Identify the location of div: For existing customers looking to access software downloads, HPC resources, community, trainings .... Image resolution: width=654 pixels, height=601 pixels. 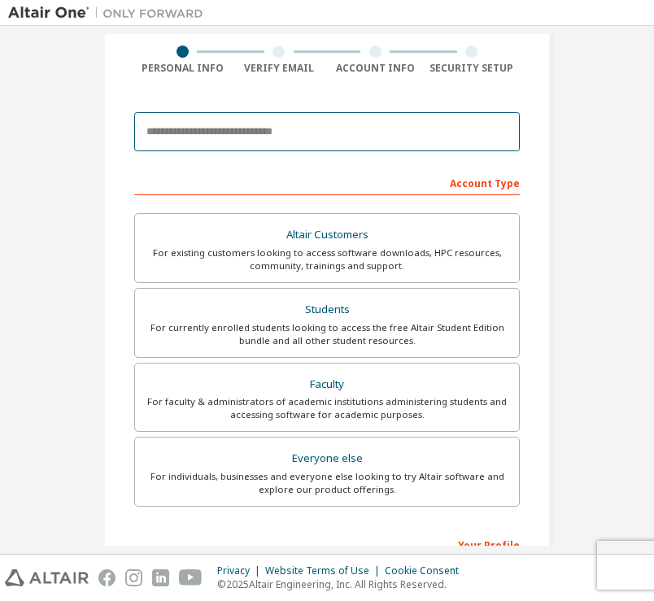
(327, 260).